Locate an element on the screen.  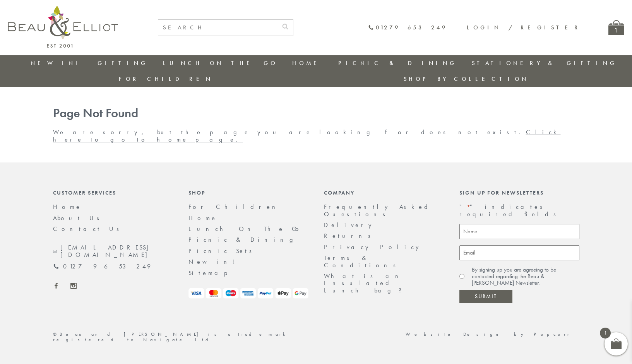
img: payment-logos.png is located at coordinates (248, 293).